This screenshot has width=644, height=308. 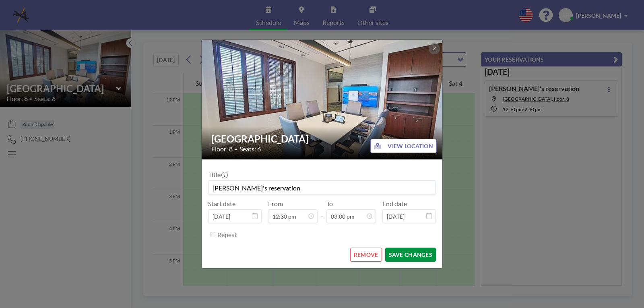 I want to click on label: Title, so click(x=217, y=175).